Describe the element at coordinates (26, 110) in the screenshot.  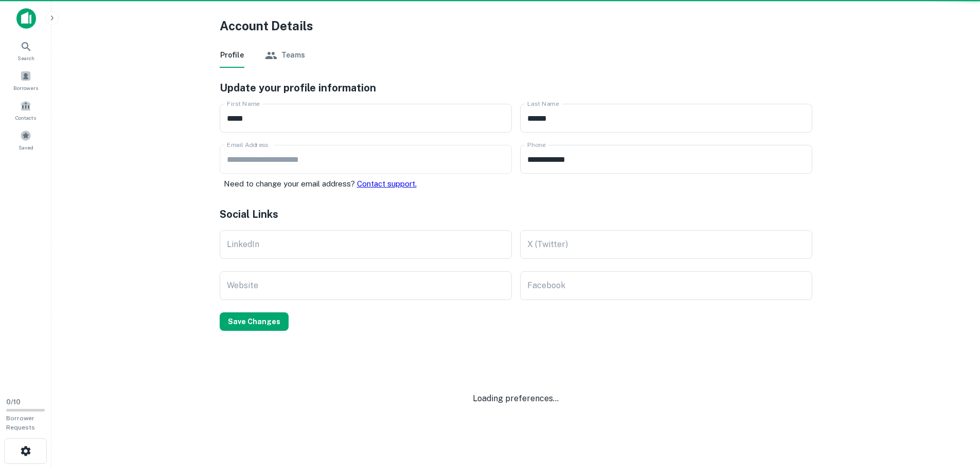
I see `div: Contacts` at that location.